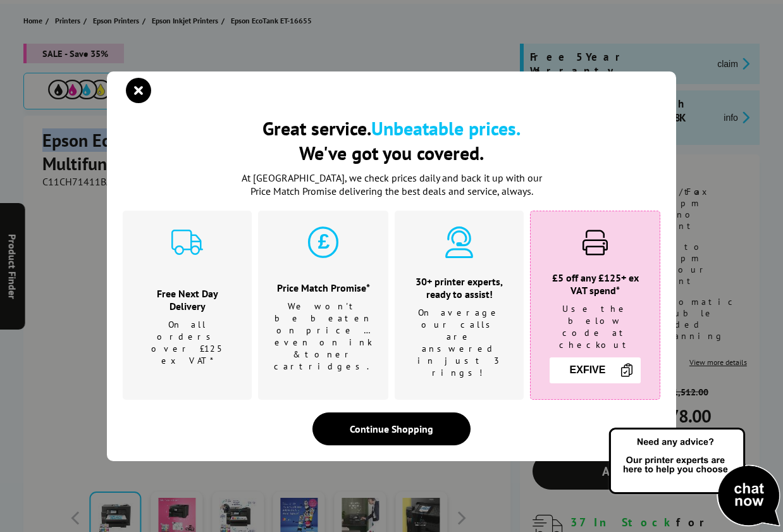  Describe the element at coordinates (323, 242) in the screenshot. I see `img: price-promise-cyan.svg` at that location.